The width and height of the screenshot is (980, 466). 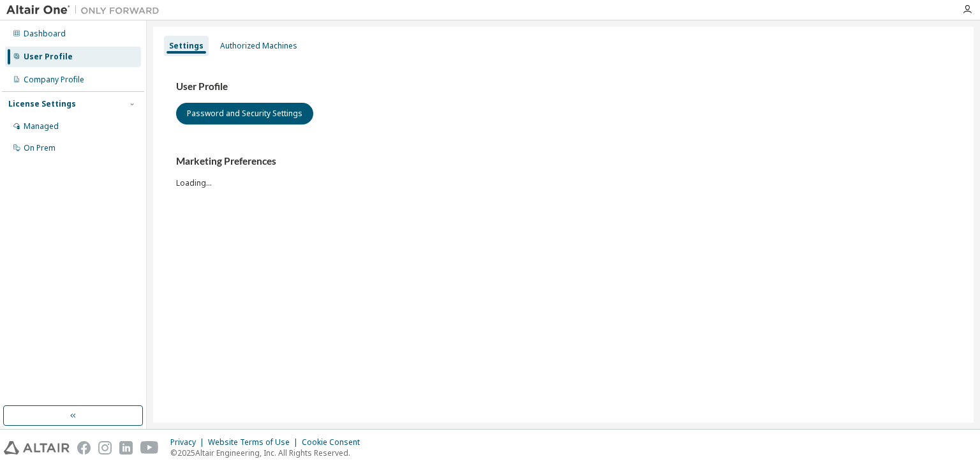 What do you see at coordinates (126, 448) in the screenshot?
I see `img: linkedin.svg` at bounding box center [126, 448].